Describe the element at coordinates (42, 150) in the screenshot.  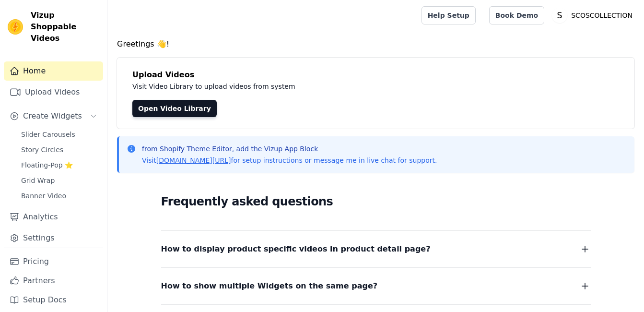
I see `span: Story Circles` at that location.